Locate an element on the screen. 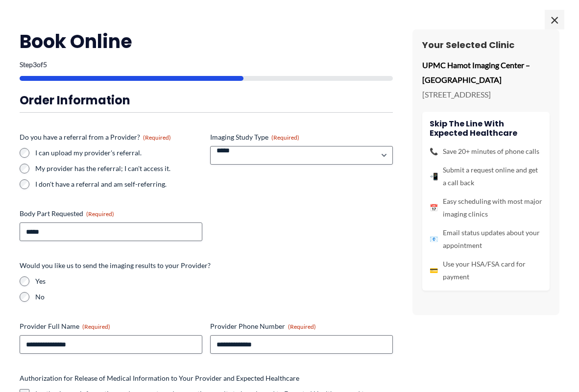 The image size is (579, 392). li: Use your HSA/FSA card for payment is located at coordinates (486, 271).